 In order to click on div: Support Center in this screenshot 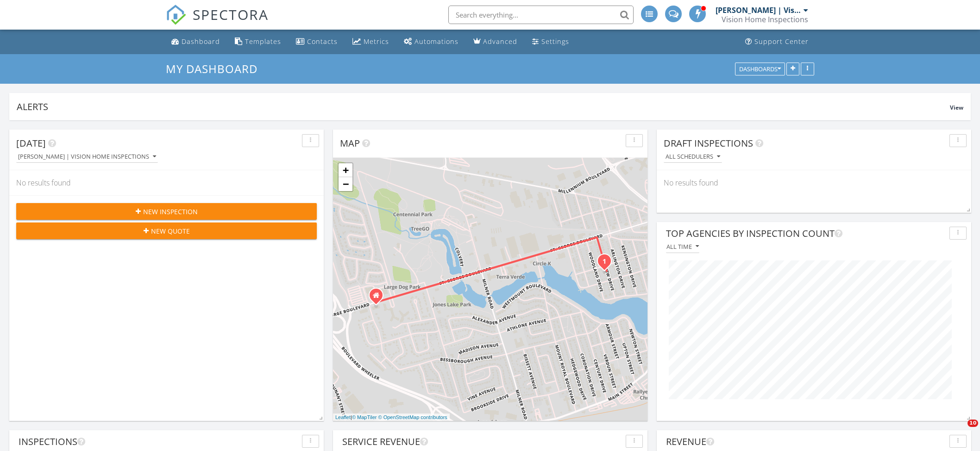, I will do `click(781, 41)`.